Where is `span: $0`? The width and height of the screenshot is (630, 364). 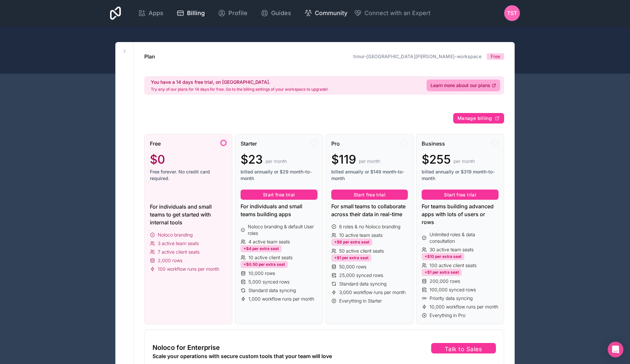
span: $0 is located at coordinates (158, 159).